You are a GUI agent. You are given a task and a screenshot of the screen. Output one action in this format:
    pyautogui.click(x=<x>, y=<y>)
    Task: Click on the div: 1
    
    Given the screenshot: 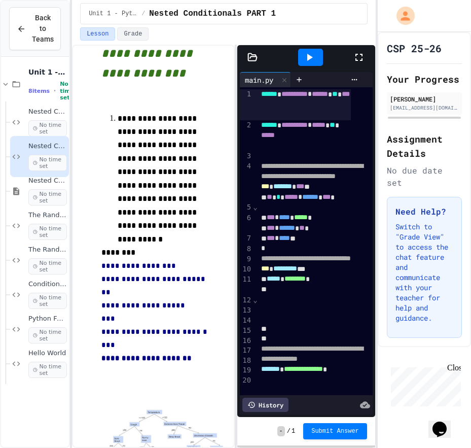 What is the action you would take?
    pyautogui.click(x=246, y=105)
    